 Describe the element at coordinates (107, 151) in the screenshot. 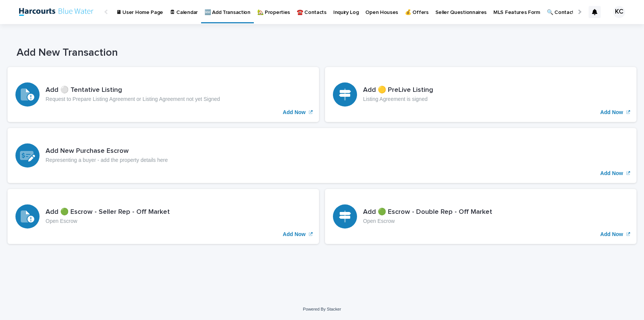

I see `h3: Add New Purchase Escrow` at that location.